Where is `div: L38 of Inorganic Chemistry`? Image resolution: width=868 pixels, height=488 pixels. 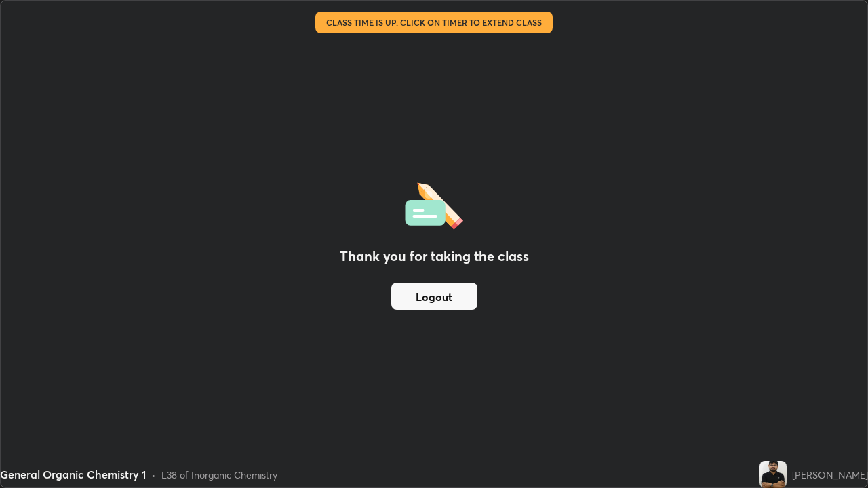
div: L38 of Inorganic Chemistry is located at coordinates (219, 475).